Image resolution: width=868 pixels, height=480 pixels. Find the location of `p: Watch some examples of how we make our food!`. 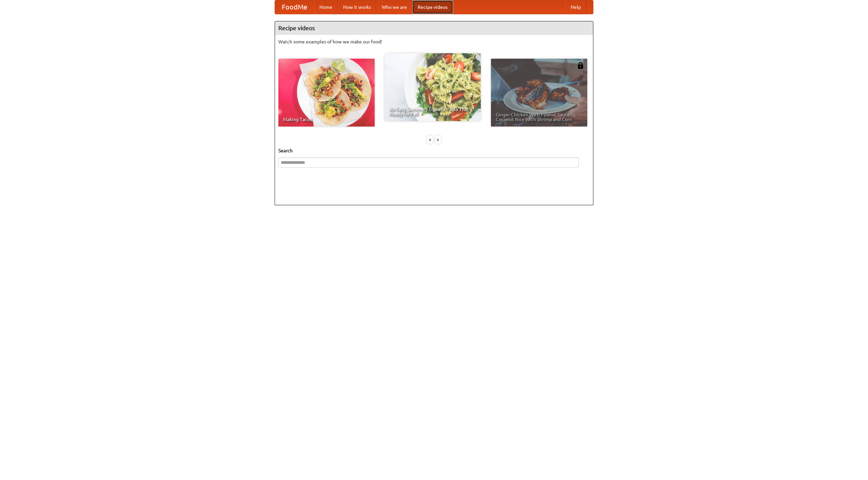

p: Watch some examples of how we make our food! is located at coordinates (434, 41).